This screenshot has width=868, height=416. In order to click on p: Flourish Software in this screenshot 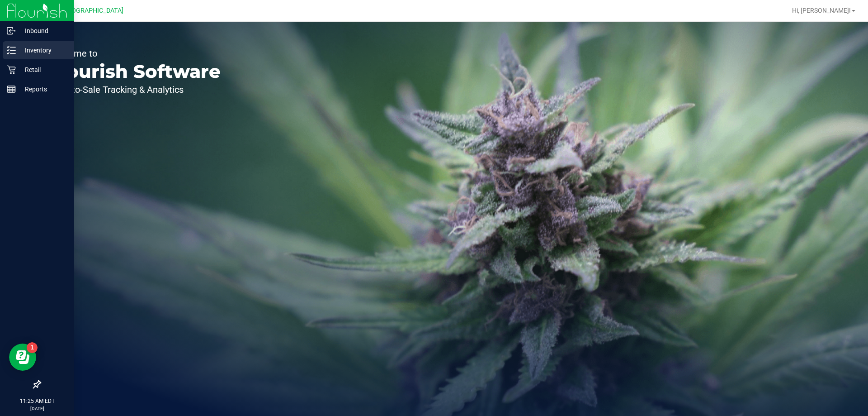, I will do `click(135, 72)`.